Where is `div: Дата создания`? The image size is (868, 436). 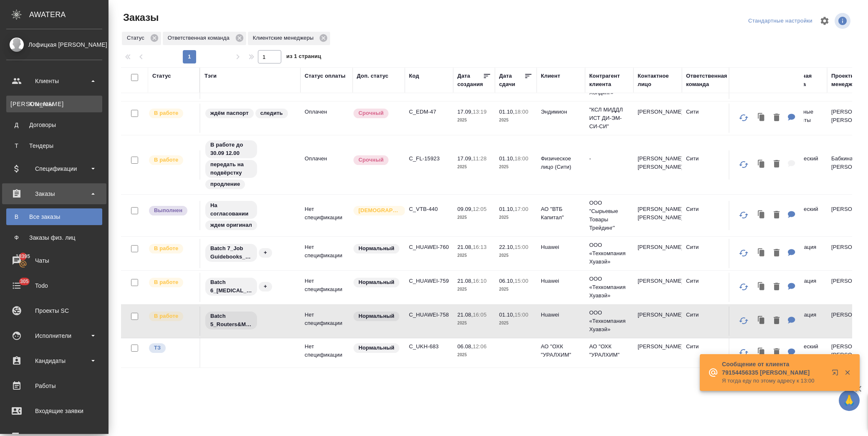
div: Дата создания is located at coordinates (470, 80).